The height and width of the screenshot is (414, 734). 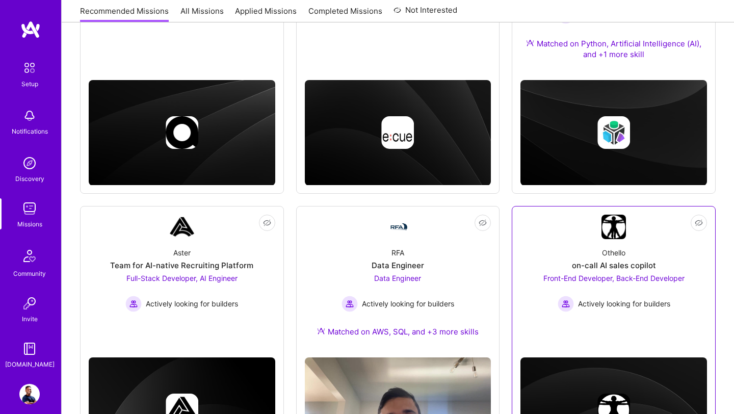 What do you see at coordinates (30, 224) in the screenshot?
I see `div: Missions` at bounding box center [30, 224].